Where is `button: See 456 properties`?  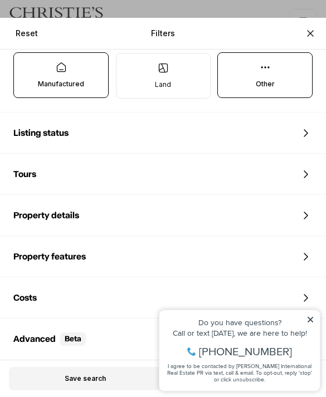 button: See 456 properties is located at coordinates (241, 378).